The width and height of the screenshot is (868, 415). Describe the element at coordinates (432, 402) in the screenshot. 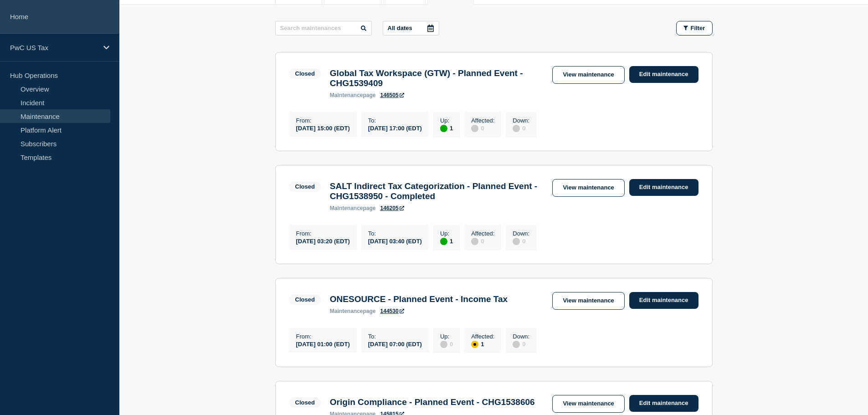

I see `h3: Origin Compliance - Planned Event - CHG1538606` at that location.